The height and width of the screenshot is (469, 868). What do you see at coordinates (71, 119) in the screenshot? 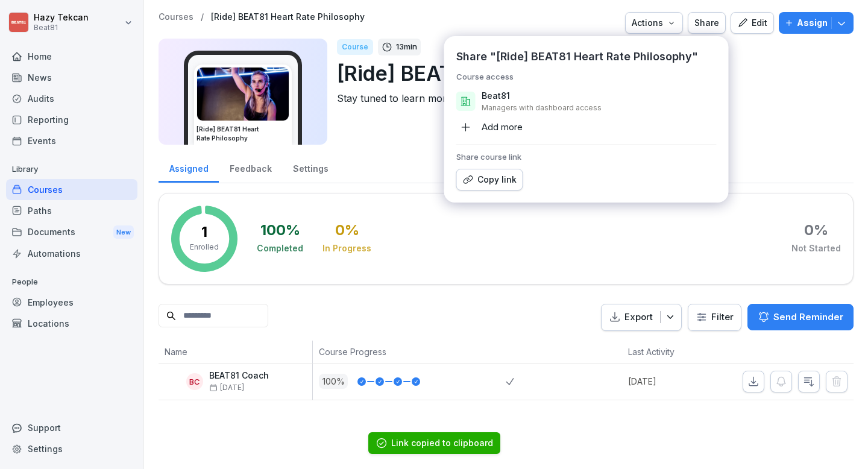
I see `div: Reporting` at bounding box center [71, 119].